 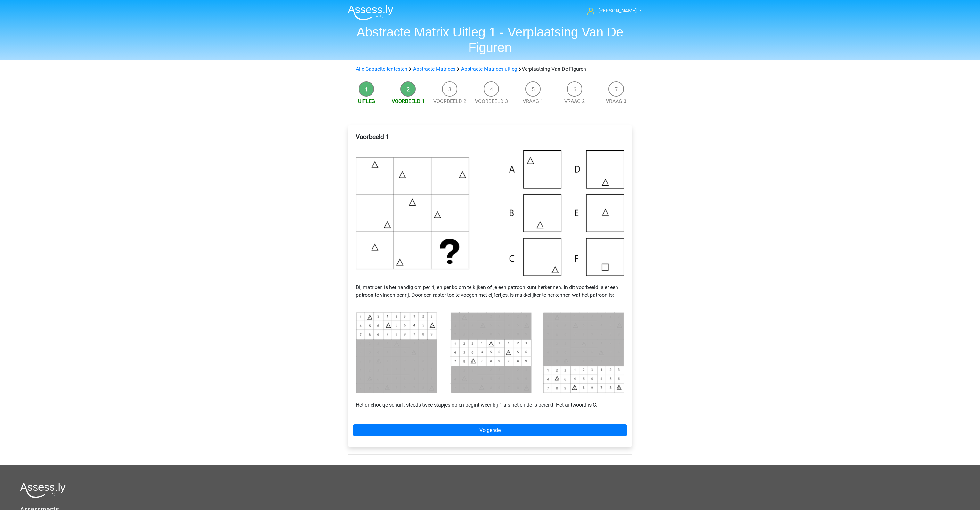 What do you see at coordinates (43, 490) in the screenshot?
I see `img: Assessly logo` at bounding box center [43, 490].